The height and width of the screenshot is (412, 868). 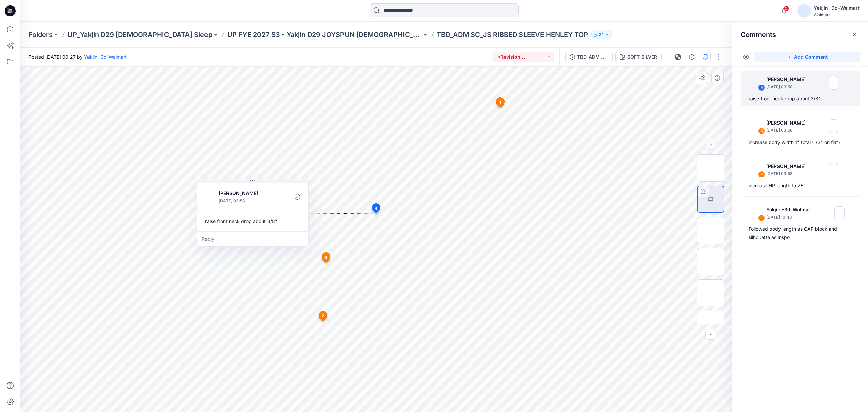 I want to click on p: Yakjin -3d-Walmart, so click(x=791, y=209).